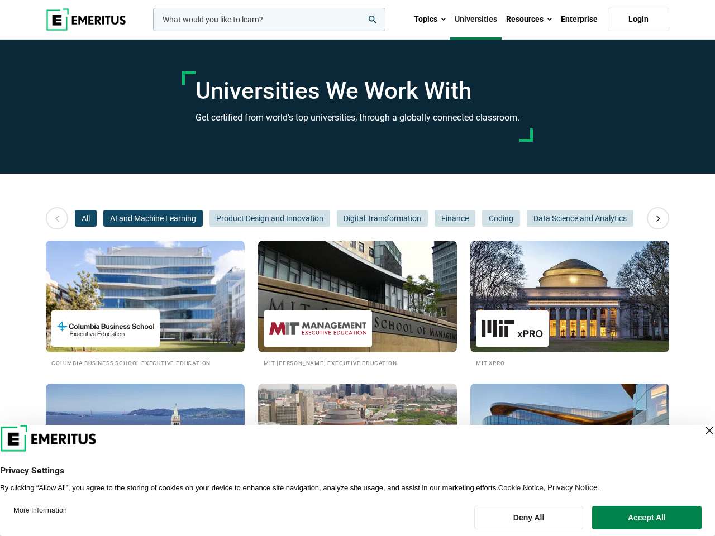 This screenshot has height=536, width=715. I want to click on img: Columbia Business School Executive Education, so click(106, 329).